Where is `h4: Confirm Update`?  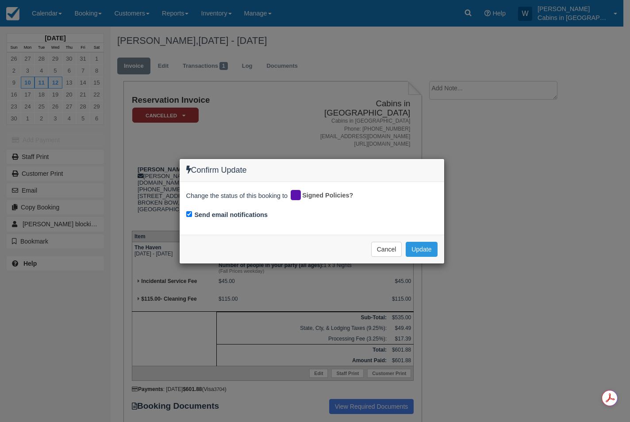
h4: Confirm Update is located at coordinates (312, 170).